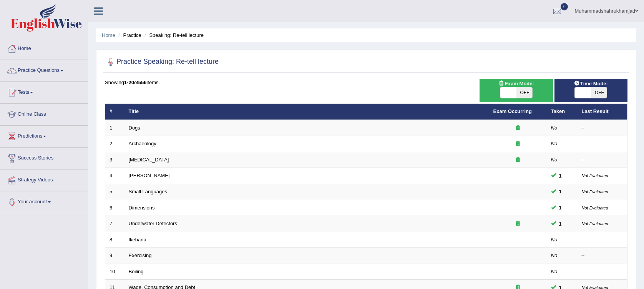  I want to click on a: Underwater Detectors, so click(153, 223).